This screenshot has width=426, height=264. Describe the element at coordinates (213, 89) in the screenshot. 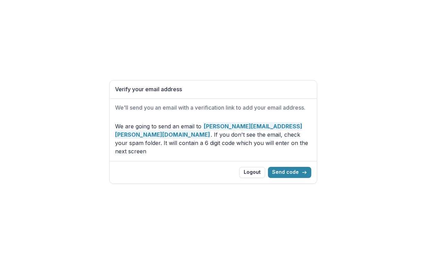

I see `h1: Verify your email address` at that location.